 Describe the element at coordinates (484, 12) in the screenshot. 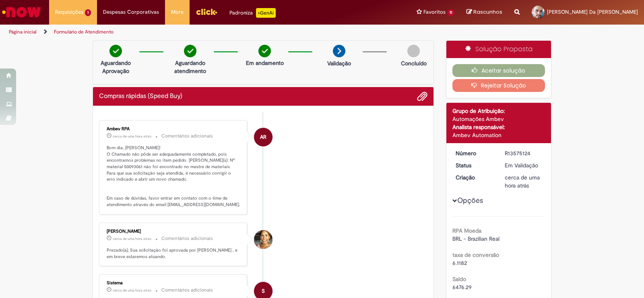

I see `a: Rascunhos` at that location.